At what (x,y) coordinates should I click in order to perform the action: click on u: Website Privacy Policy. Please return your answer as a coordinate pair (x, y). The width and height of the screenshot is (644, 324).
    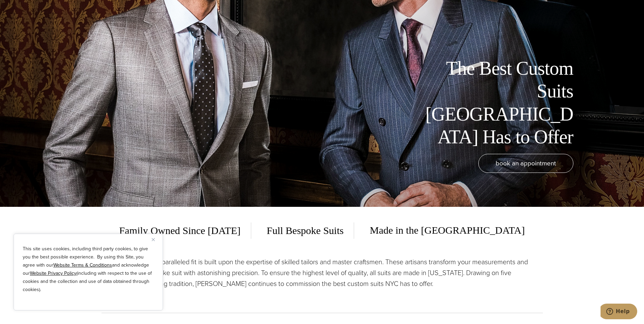
    Looking at the image, I should click on (53, 273).